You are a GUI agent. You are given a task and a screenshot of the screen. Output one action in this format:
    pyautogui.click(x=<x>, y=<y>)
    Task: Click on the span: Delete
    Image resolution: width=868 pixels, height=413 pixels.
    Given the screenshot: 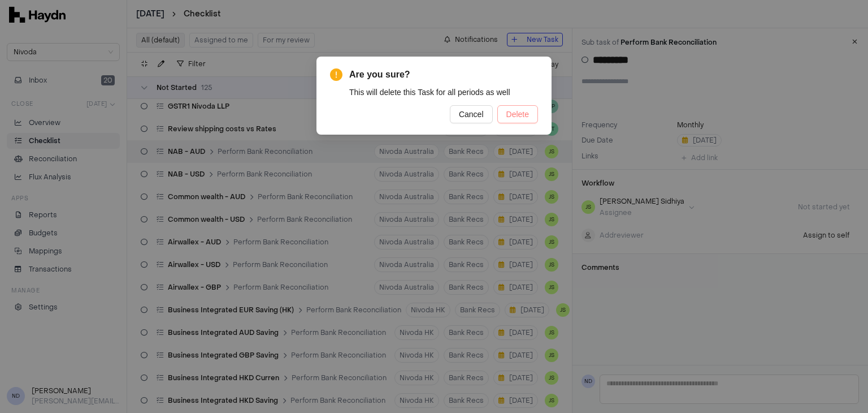 What is the action you would take?
    pyautogui.click(x=518, y=114)
    